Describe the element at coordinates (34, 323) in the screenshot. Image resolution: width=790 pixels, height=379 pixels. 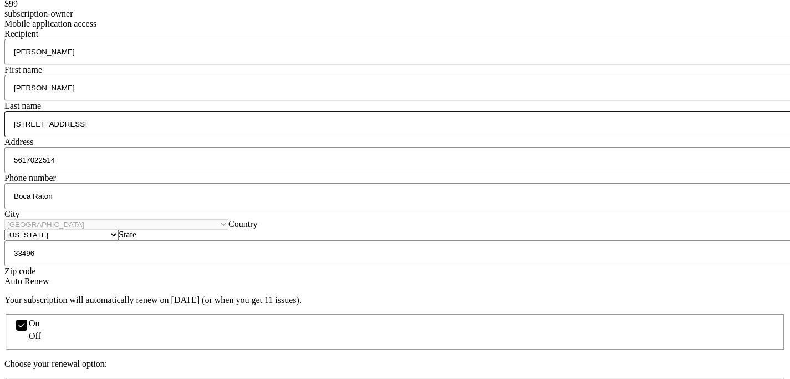
I see `span: On` at that location.